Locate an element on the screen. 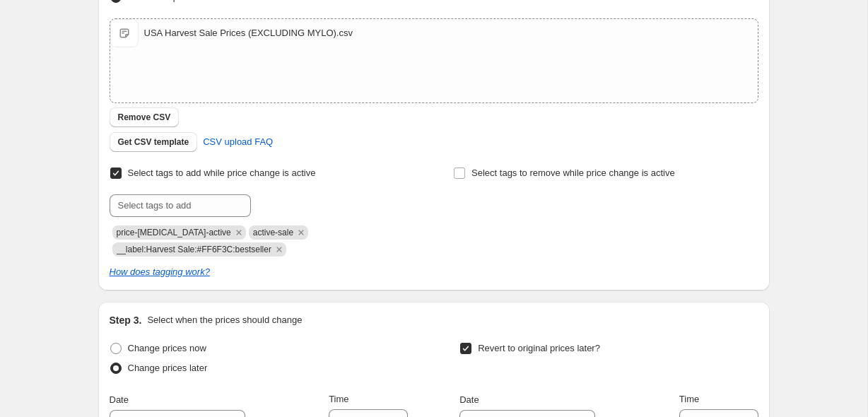  span: Remove CSV is located at coordinates (144, 118).